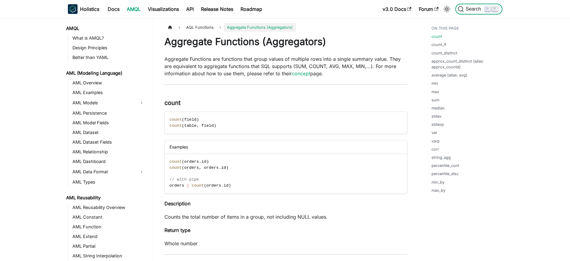  I want to click on a: v3.0 Docs, so click(397, 9).